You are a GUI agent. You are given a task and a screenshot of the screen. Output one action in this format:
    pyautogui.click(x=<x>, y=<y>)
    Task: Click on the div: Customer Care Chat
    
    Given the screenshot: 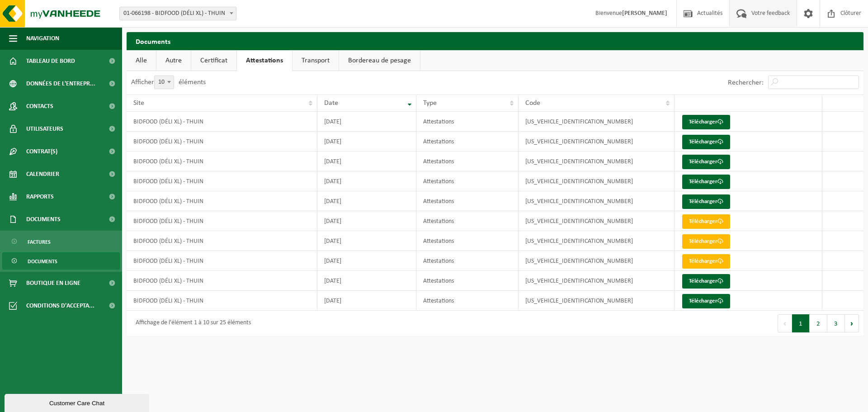 What is the action you would take?
    pyautogui.click(x=73, y=11)
    